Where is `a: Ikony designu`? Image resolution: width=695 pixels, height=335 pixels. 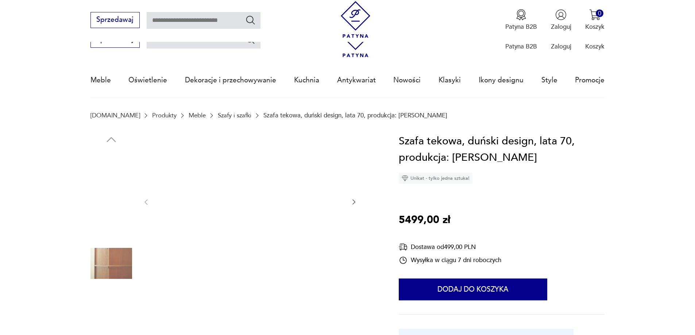 a: Ikony designu is located at coordinates (501, 80).